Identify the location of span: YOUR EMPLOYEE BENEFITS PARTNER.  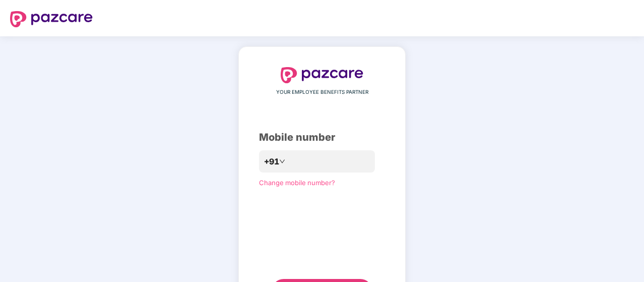
(322, 92).